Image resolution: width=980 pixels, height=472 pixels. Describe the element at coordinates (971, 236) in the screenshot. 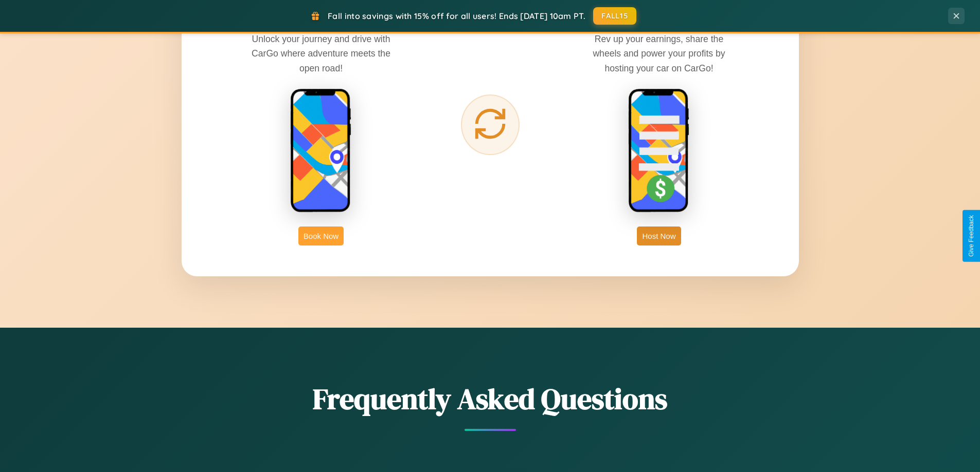

I see `div: Give Feedback` at that location.